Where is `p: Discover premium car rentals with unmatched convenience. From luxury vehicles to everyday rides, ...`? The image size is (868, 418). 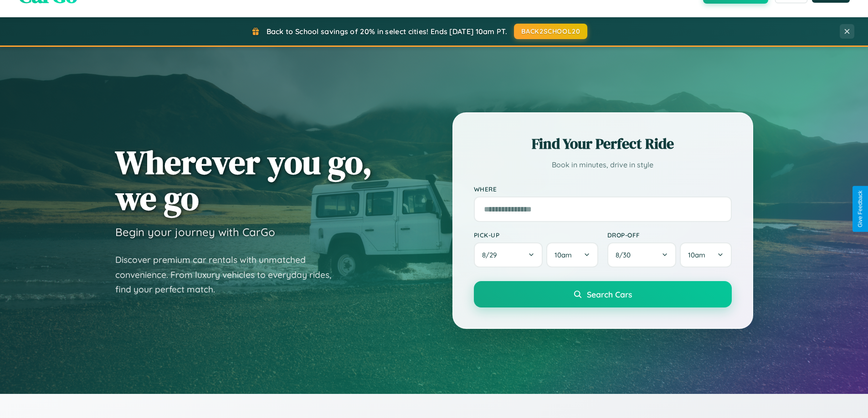 p: Discover premium car rentals with unmatched convenience. From luxury vehicles to everyday rides, ... is located at coordinates (229, 275).